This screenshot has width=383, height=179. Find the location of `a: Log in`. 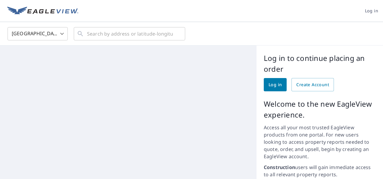

a: Log in is located at coordinates (275, 85).